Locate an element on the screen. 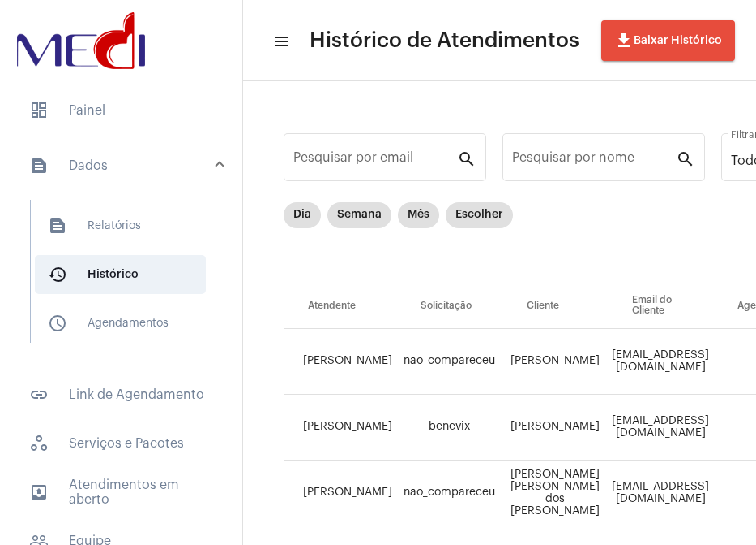  span: Relatórios is located at coordinates (120, 226).